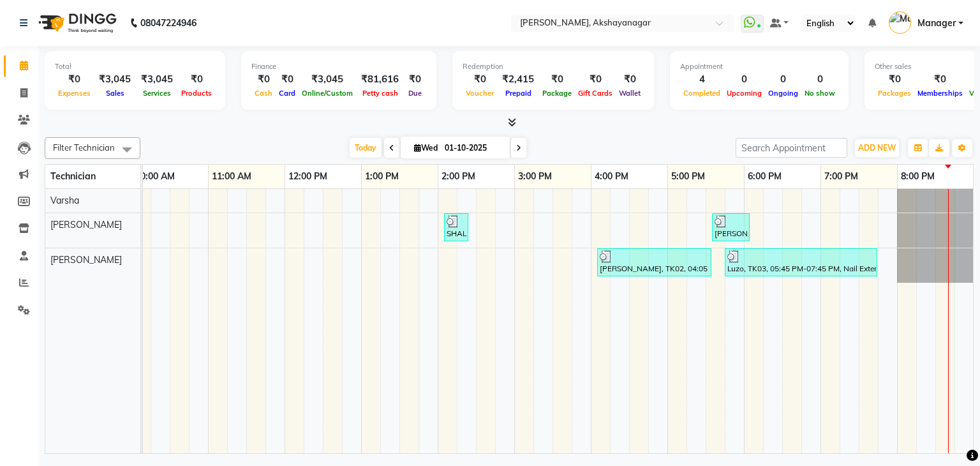 Image resolution: width=980 pixels, height=466 pixels. I want to click on span: Memberships, so click(940, 94).